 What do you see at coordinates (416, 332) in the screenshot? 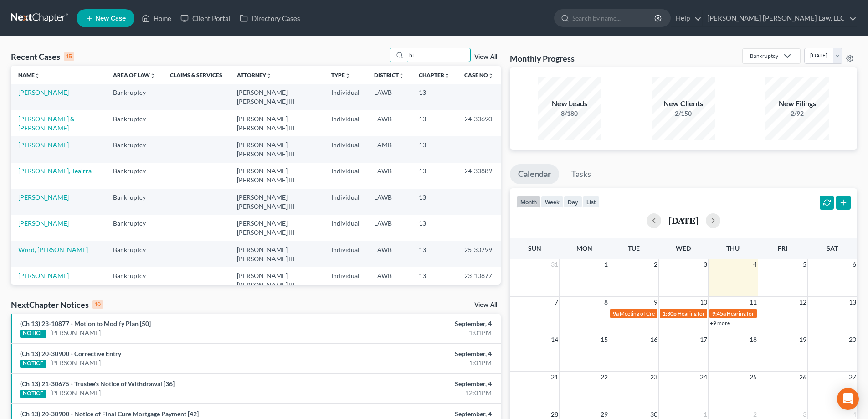
I see `div: 1:01PM` at bounding box center [416, 332].